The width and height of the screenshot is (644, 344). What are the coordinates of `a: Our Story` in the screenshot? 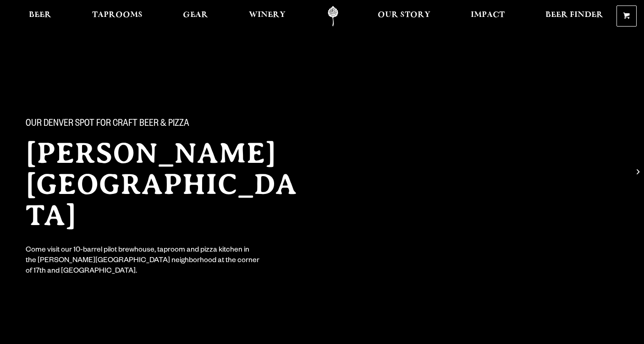 It's located at (403, 16).